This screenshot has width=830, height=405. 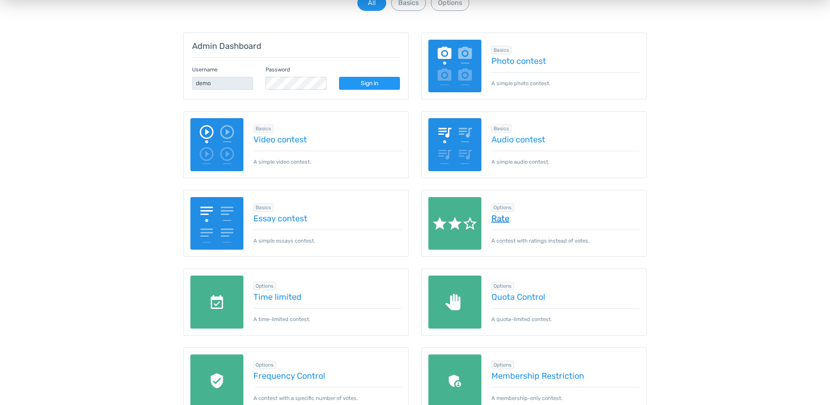 I want to click on a: Time limited, so click(x=328, y=297).